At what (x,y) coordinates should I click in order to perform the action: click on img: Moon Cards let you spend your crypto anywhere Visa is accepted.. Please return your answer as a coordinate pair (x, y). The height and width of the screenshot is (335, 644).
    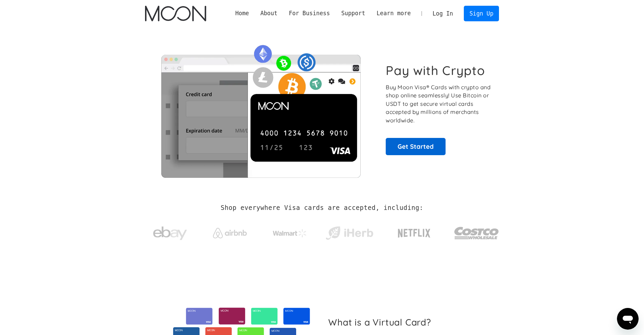
    Looking at the image, I should click on (261, 109).